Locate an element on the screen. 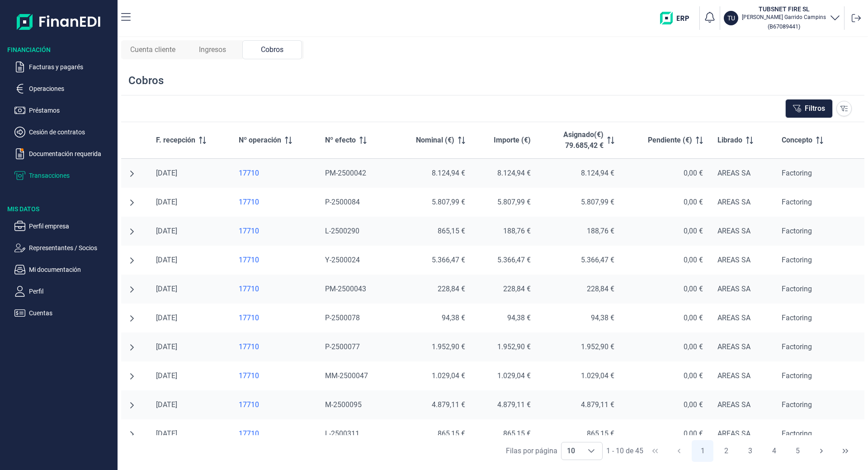 The image size is (868, 470). span: Importe (€) is located at coordinates (513, 140).